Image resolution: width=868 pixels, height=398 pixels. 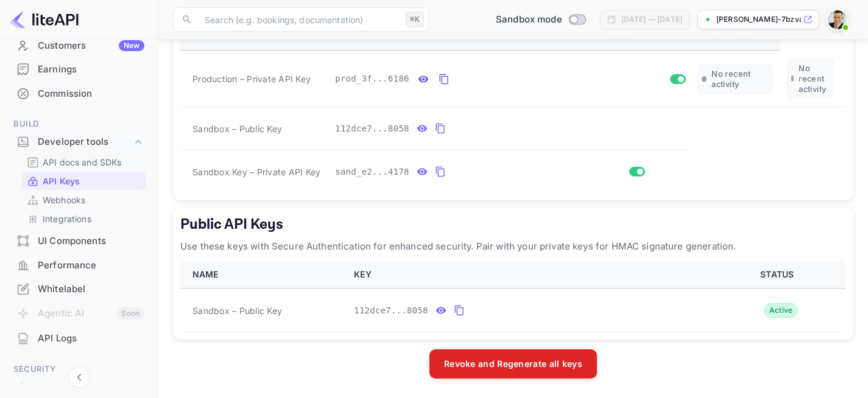 I want to click on p: Integrations, so click(x=67, y=219).